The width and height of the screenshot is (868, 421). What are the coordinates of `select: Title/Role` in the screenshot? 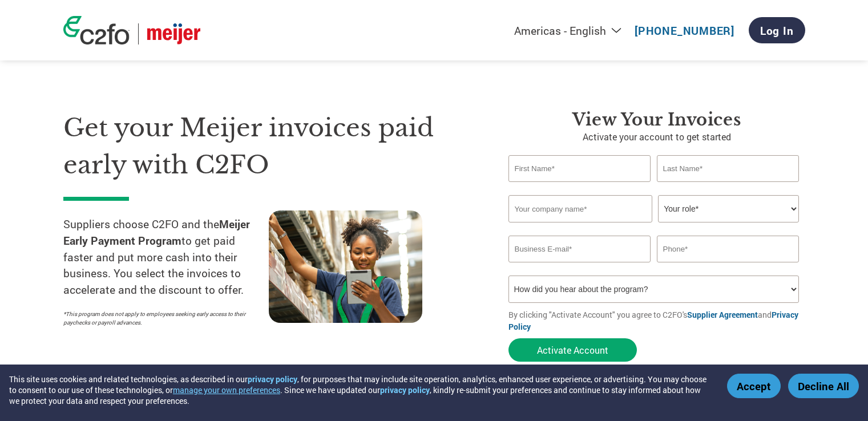 It's located at (728, 209).